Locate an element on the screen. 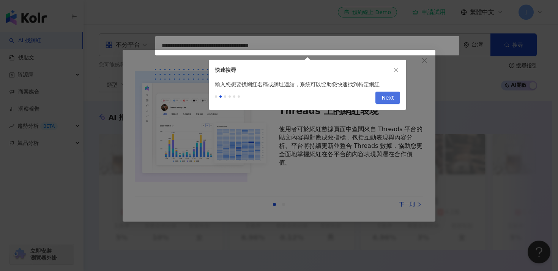 This screenshot has height=271, width=558. div: 輸入您想要找網紅名稱或網址連結，系統可以協助您快速找到特定網紅 is located at coordinates (308, 84).